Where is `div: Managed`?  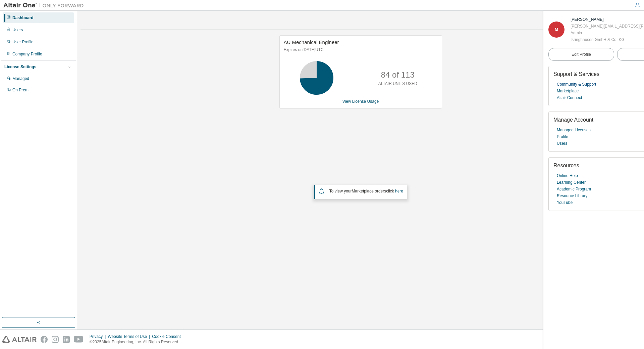
div: Managed is located at coordinates (21, 79).